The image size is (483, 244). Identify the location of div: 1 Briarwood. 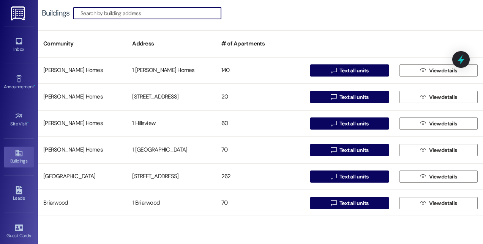
(171, 203).